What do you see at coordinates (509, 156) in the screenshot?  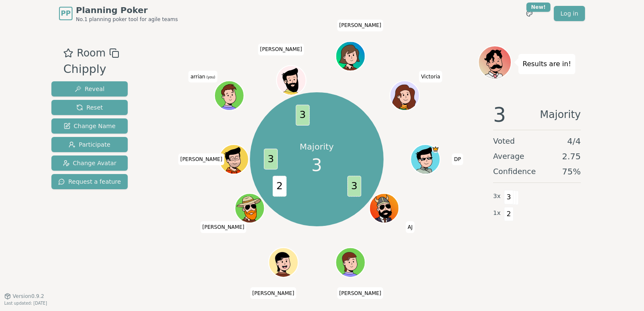 I see `span: Average` at bounding box center [509, 156].